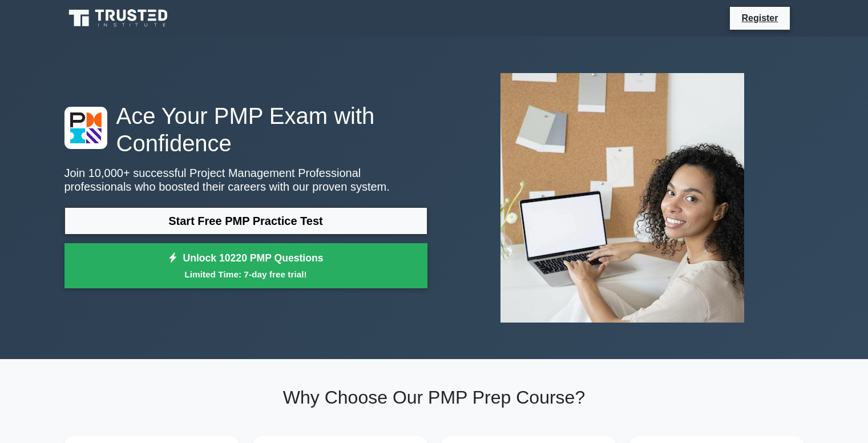  What do you see at coordinates (246, 274) in the screenshot?
I see `small: Limited Time: 7-day free trial!` at bounding box center [246, 274].